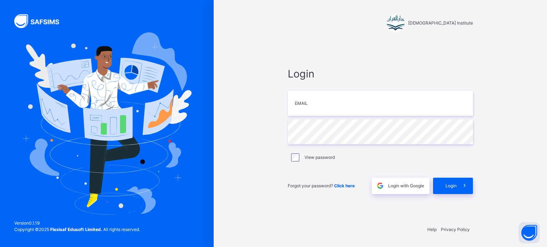 The width and height of the screenshot is (547, 247). What do you see at coordinates (41, 21) in the screenshot?
I see `img: SAFSIMS Logo` at bounding box center [41, 21].